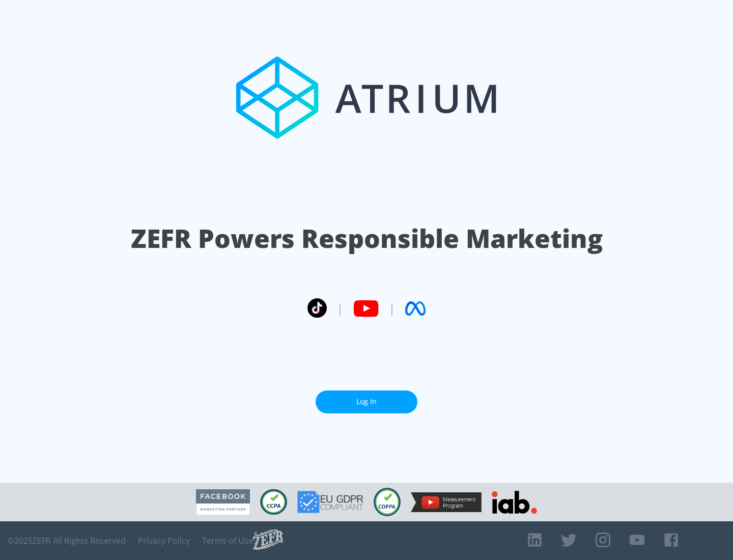 This screenshot has height=560, width=733. I want to click on img: IAB, so click(514, 502).